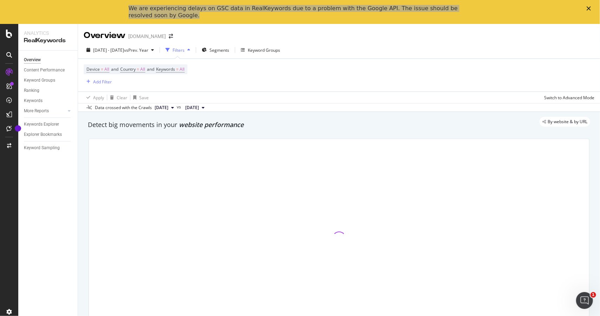 The height and width of the screenshot is (316, 600). Describe the element at coordinates (166, 69) in the screenshot. I see `span: Keywords` at that location.